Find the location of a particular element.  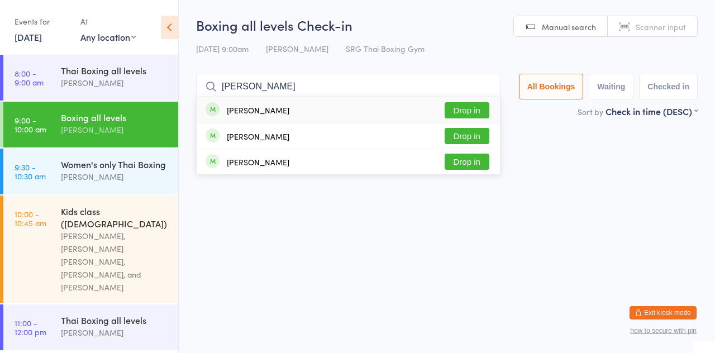

time: 11:00 - 12:00 pm is located at coordinates (30, 327).